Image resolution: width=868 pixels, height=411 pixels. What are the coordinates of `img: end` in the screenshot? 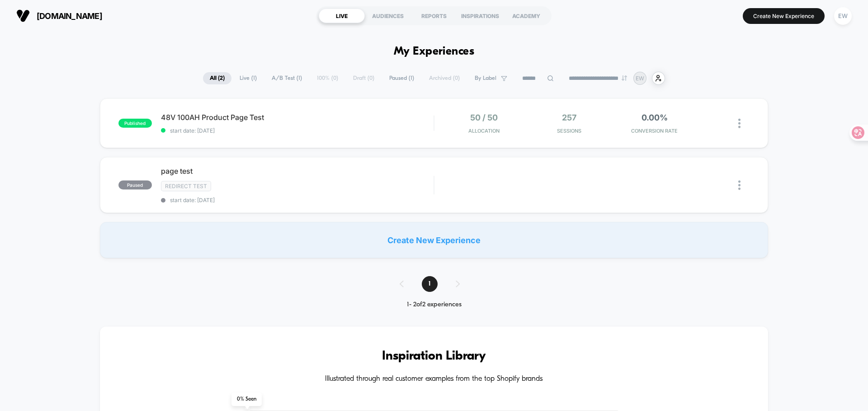 It's located at (624, 78).